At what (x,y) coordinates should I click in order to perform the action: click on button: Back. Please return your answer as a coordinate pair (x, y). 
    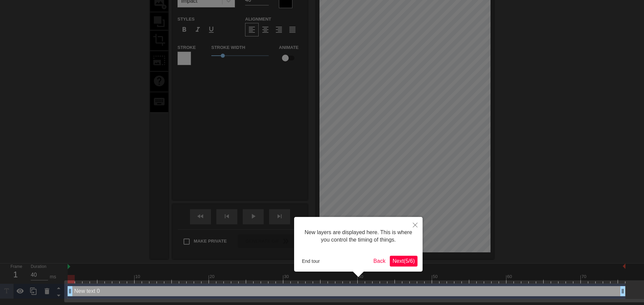
    Looking at the image, I should click on (380, 261).